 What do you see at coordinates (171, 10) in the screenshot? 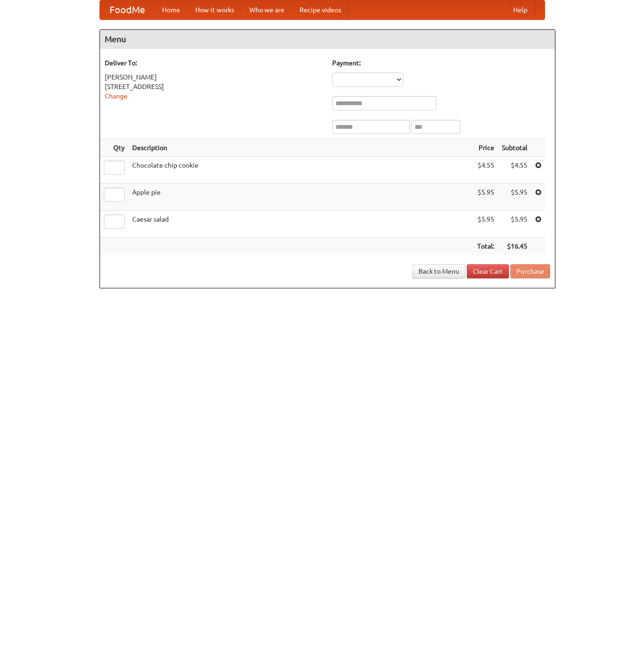
I see `a: Home` at bounding box center [171, 10].